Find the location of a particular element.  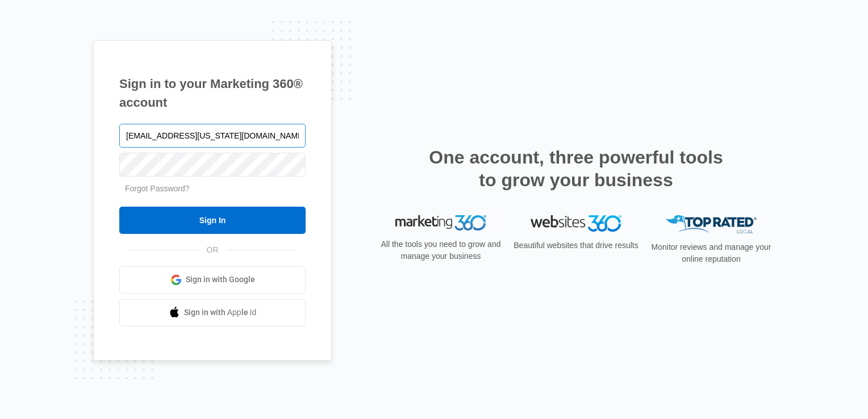

span: OR is located at coordinates (212, 250).